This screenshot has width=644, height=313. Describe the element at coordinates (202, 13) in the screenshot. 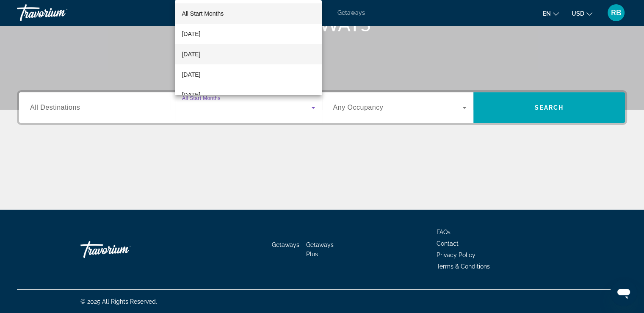

I see `span: All Start Months` at that location.